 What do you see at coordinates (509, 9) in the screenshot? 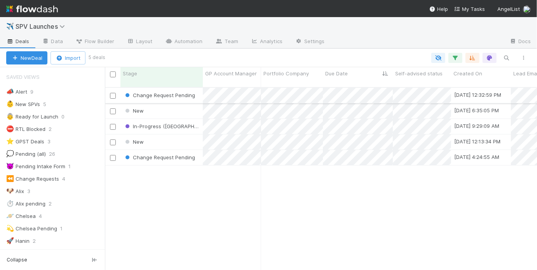
I see `span: AngelList` at bounding box center [509, 9].